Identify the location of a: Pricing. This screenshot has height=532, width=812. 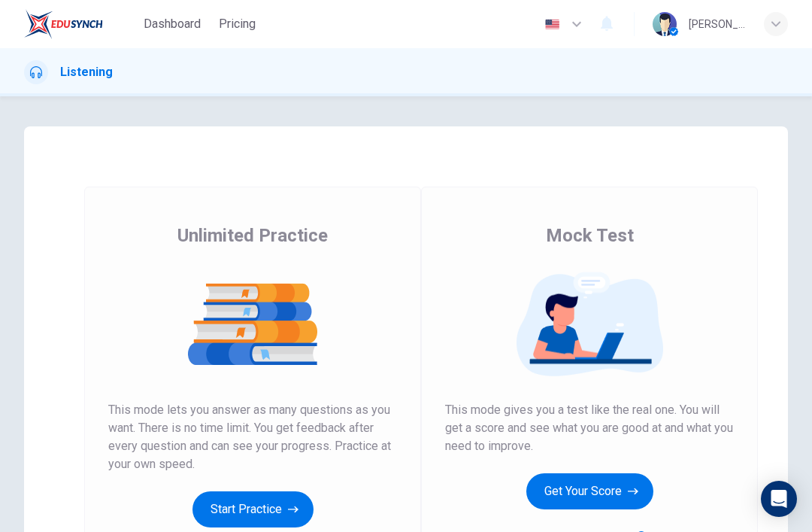
(237, 24).